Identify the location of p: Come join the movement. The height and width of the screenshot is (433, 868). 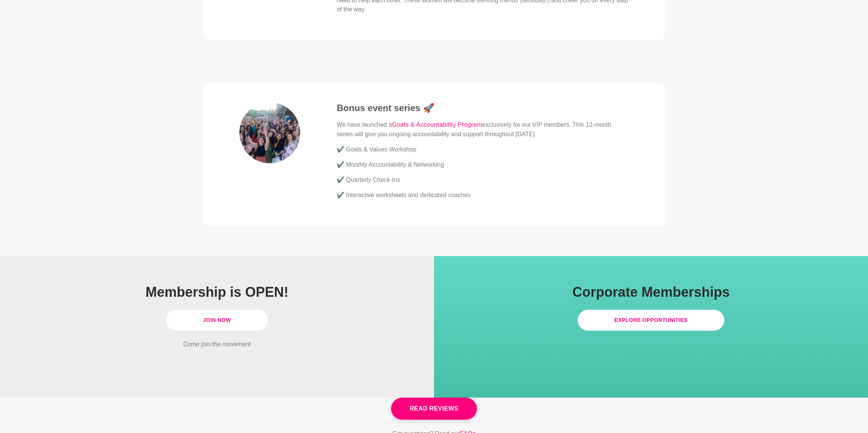
(217, 344).